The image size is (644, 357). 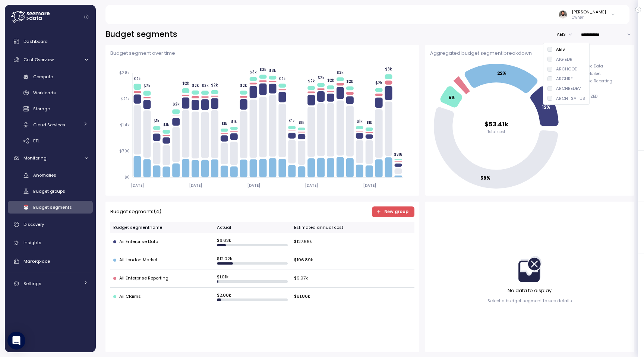 What do you see at coordinates (127, 177) in the screenshot?
I see `tspan: $0` at bounding box center [127, 177].